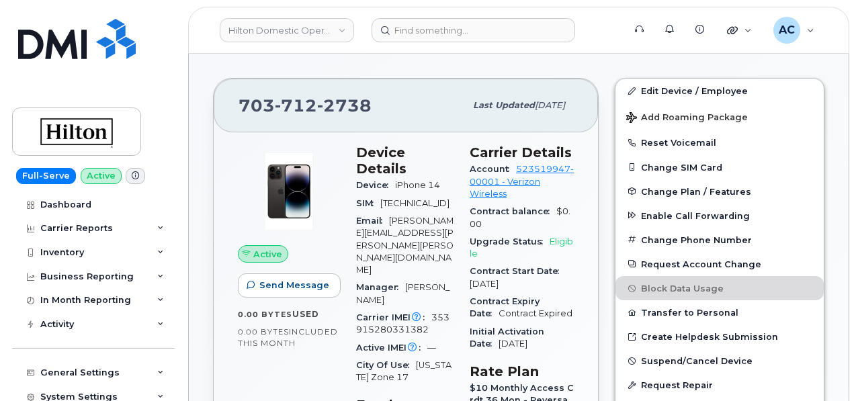 The height and width of the screenshot is (401, 856). I want to click on div: Aston Clark, so click(794, 30).